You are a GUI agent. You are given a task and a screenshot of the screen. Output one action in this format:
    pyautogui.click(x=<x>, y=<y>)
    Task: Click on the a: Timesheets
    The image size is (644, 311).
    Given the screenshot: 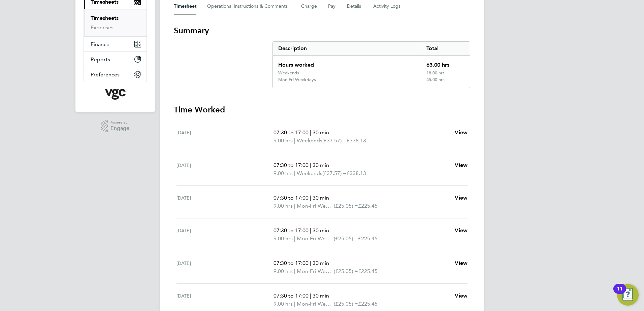 What is the action you would take?
    pyautogui.click(x=104, y=18)
    